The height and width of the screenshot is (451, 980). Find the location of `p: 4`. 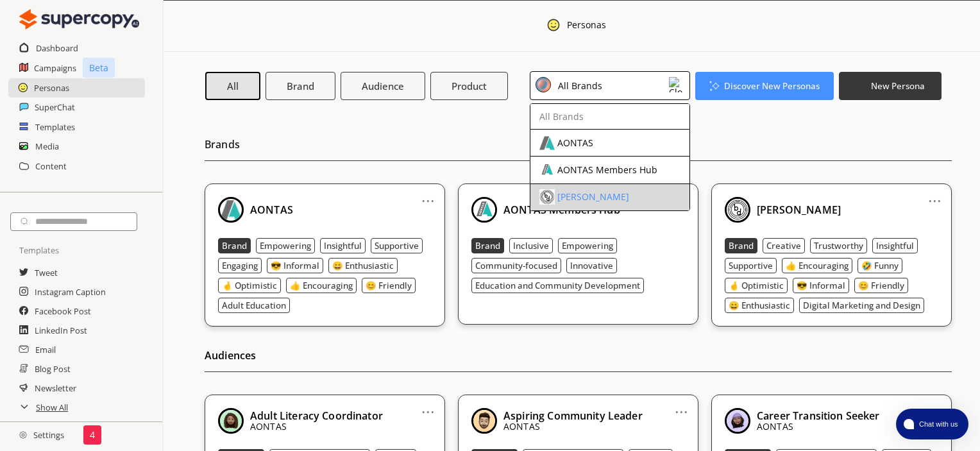

p: 4 is located at coordinates (93, 434).